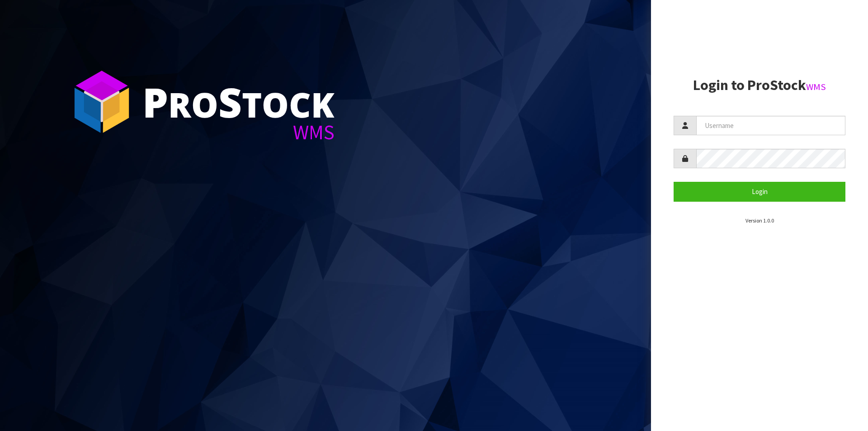 The height and width of the screenshot is (431, 868). Describe the element at coordinates (760, 220) in the screenshot. I see `small: Version 1.0.0` at that location.